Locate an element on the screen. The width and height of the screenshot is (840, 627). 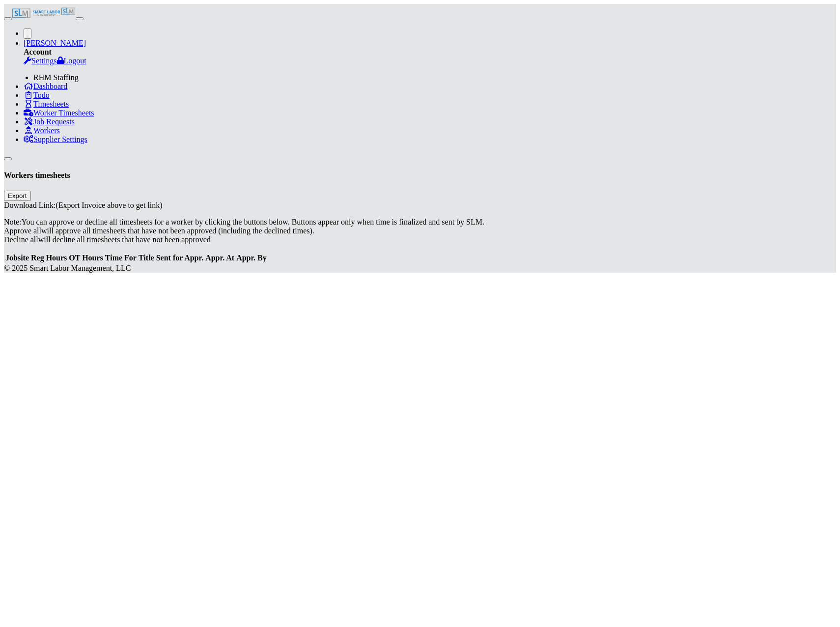
span: Job Requests is located at coordinates (54, 121).